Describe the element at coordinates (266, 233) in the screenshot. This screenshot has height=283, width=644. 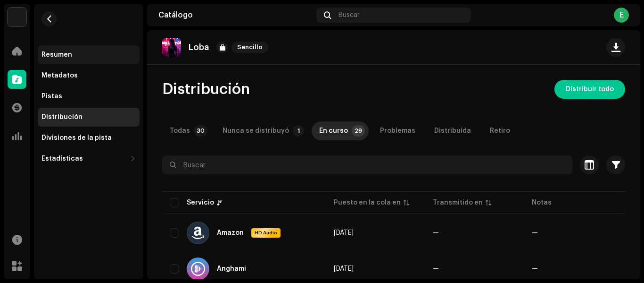
I see `span: HD Audio` at that location.